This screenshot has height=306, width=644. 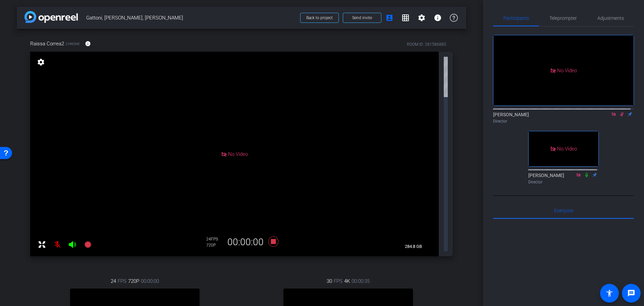 What do you see at coordinates (51, 17) in the screenshot?
I see `img: app-logo` at bounding box center [51, 17].